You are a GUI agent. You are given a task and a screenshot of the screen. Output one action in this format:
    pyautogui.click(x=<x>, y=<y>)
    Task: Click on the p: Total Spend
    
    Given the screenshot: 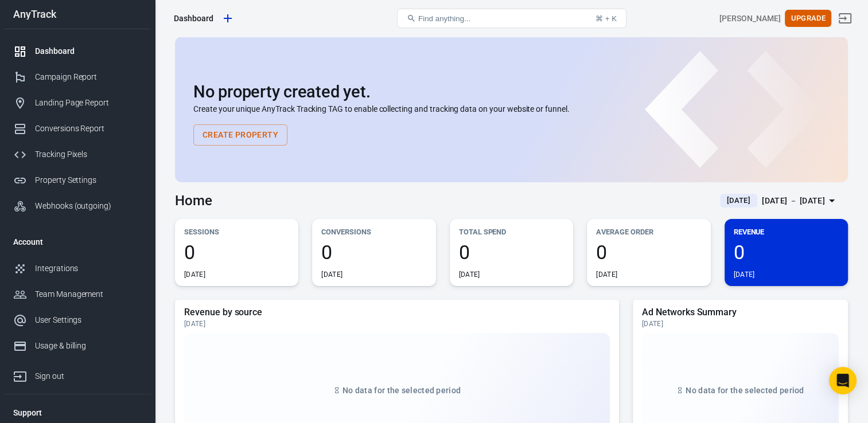 What is the action you would take?
    pyautogui.click(x=511, y=231)
    